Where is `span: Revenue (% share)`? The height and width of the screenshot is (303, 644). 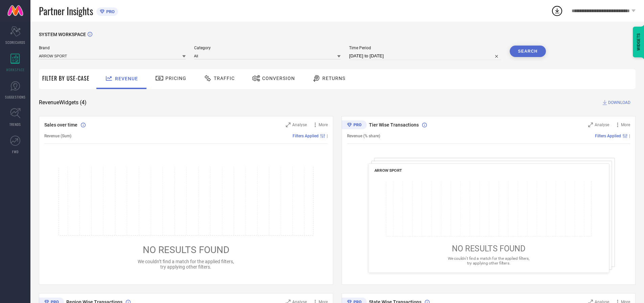 span: Revenue (% share) is located at coordinates (364, 136).